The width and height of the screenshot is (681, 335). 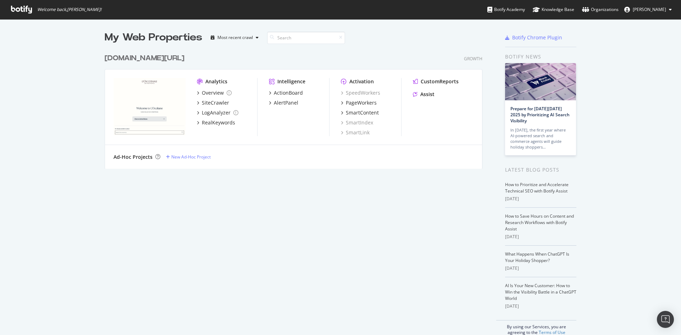 What do you see at coordinates (540, 57) in the screenshot?
I see `div: Botify news` at bounding box center [540, 57].